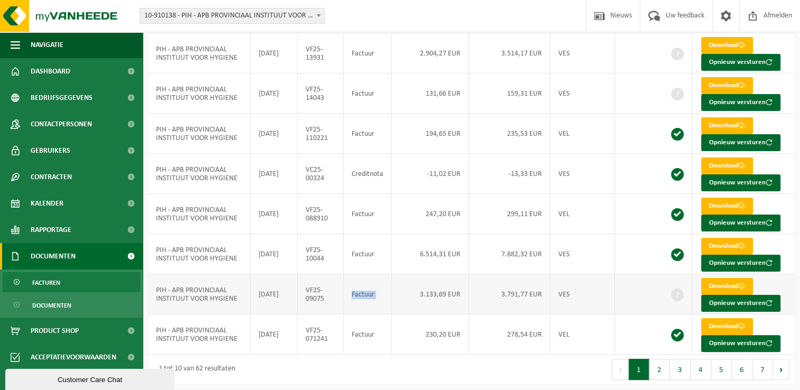  I want to click on td: VF25-14043, so click(320, 94).